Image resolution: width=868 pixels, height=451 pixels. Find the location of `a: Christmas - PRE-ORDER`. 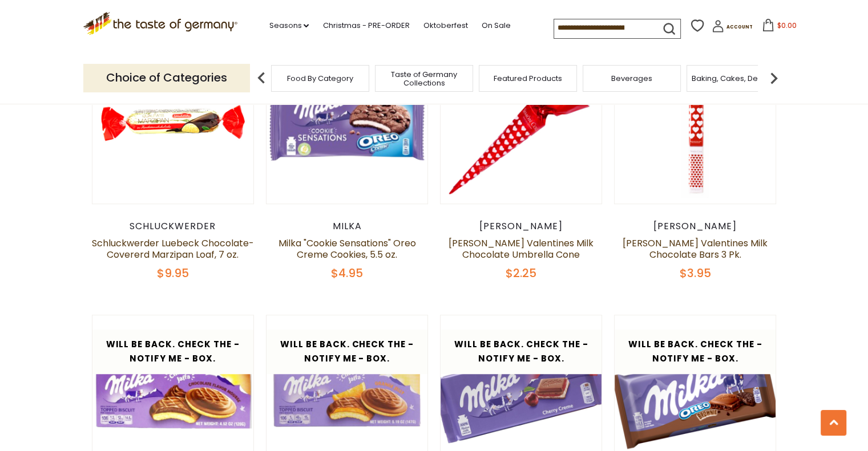

a: Christmas - PRE-ORDER is located at coordinates (366, 25).